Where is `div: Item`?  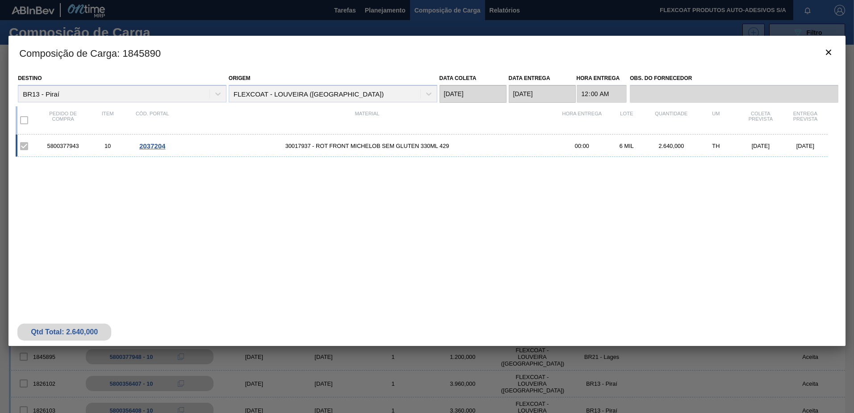 div: Item is located at coordinates (108, 120).